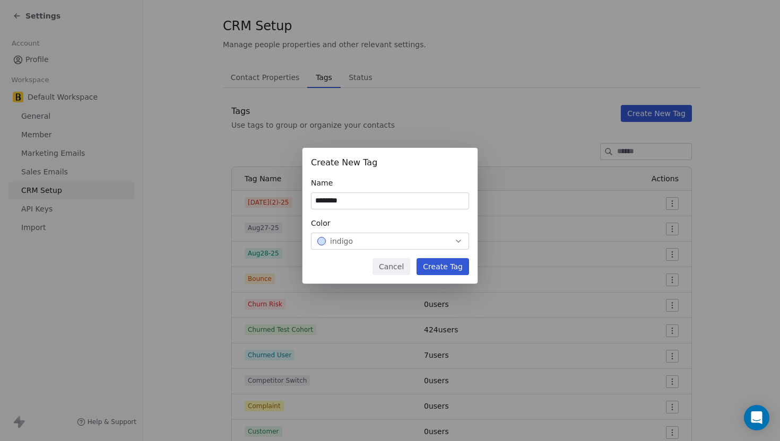 The height and width of the screenshot is (441, 780). Describe the element at coordinates (443, 267) in the screenshot. I see `button: Create Tag` at that location.